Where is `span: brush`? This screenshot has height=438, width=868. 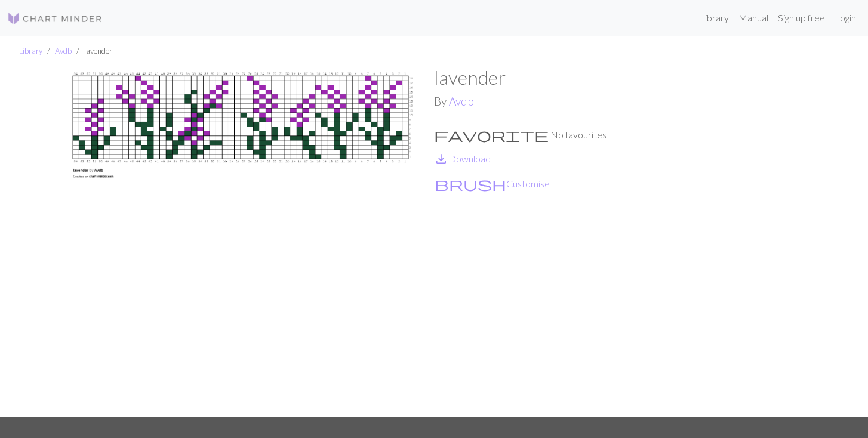
span: brush is located at coordinates (470, 184).